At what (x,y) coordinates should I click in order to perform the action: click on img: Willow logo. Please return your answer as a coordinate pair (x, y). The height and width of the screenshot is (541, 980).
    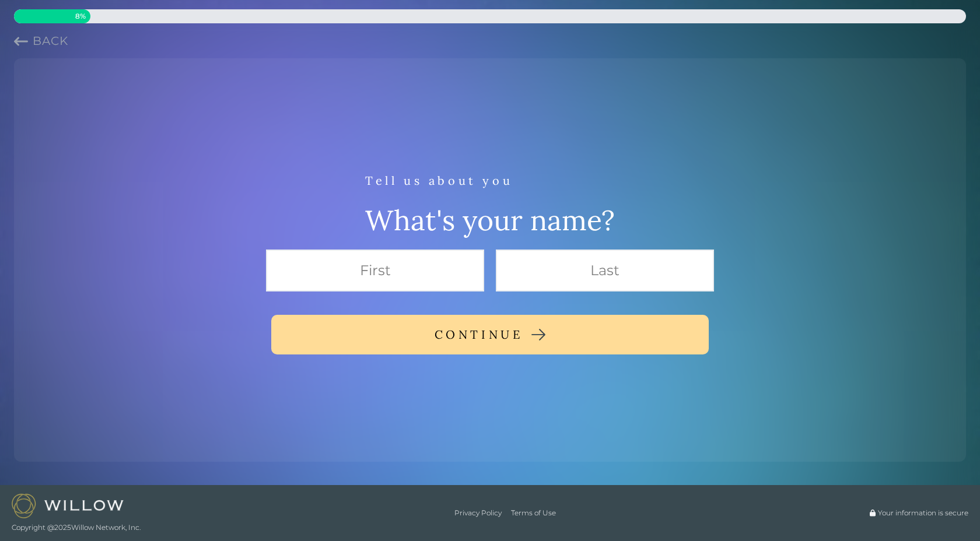
    Looking at the image, I should click on (68, 505).